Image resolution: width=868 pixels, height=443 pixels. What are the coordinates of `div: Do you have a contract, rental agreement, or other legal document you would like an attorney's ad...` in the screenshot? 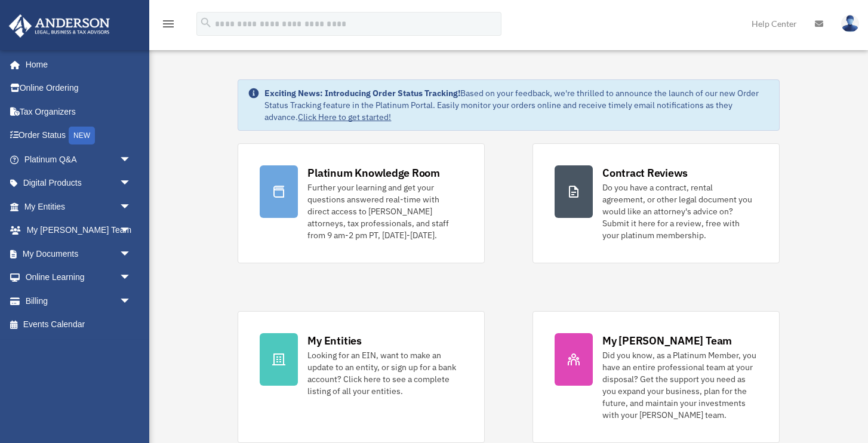 It's located at (680, 211).